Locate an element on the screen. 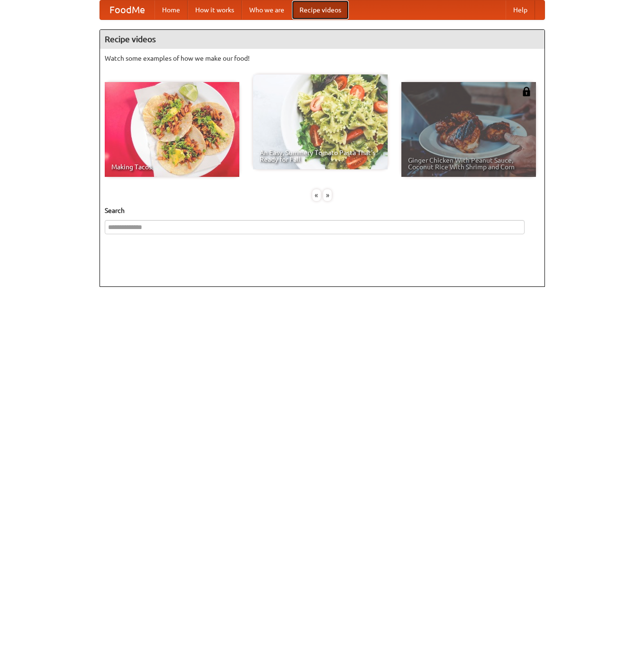  span: An Easy, Summery Tomato Pasta That's Ready for Fall is located at coordinates (321, 156).